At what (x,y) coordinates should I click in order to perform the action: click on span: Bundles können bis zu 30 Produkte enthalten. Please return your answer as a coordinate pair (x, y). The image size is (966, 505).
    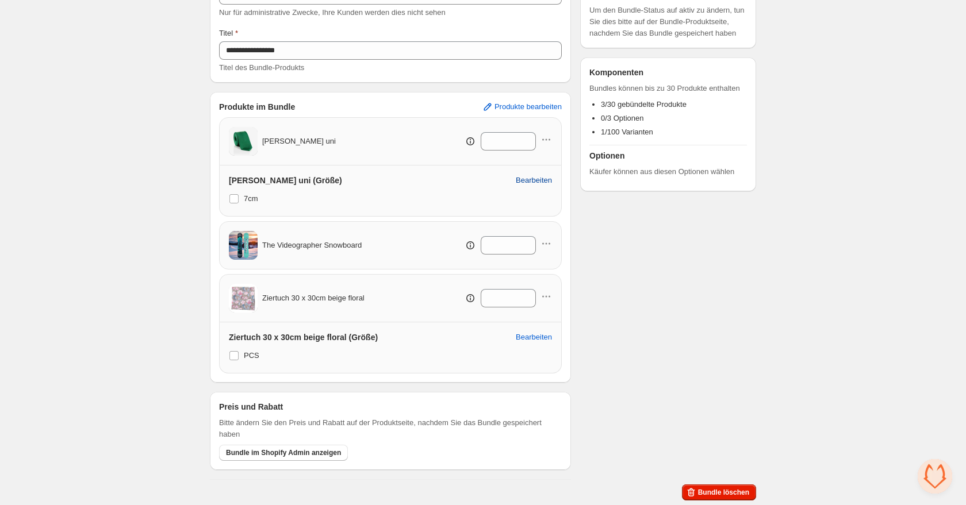
    Looking at the image, I should click on (668, 89).